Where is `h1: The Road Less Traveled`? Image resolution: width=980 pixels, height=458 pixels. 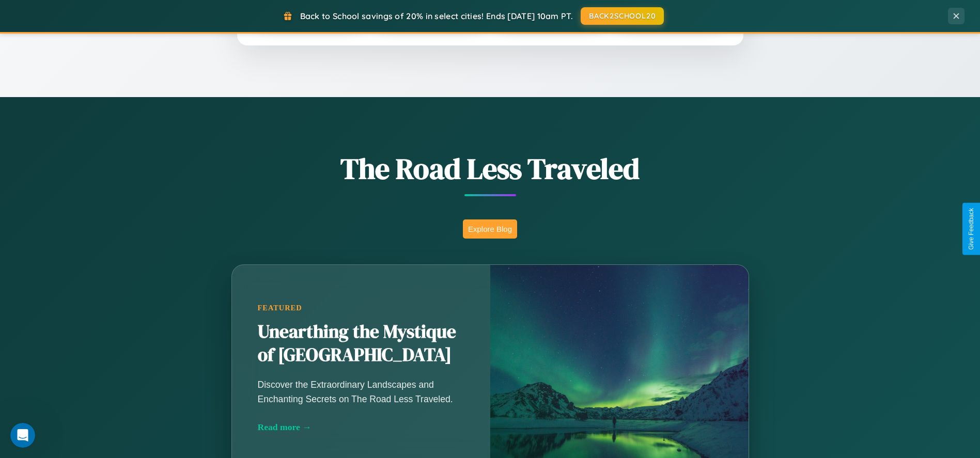
h1: The Road Less Traveled is located at coordinates (490, 168).